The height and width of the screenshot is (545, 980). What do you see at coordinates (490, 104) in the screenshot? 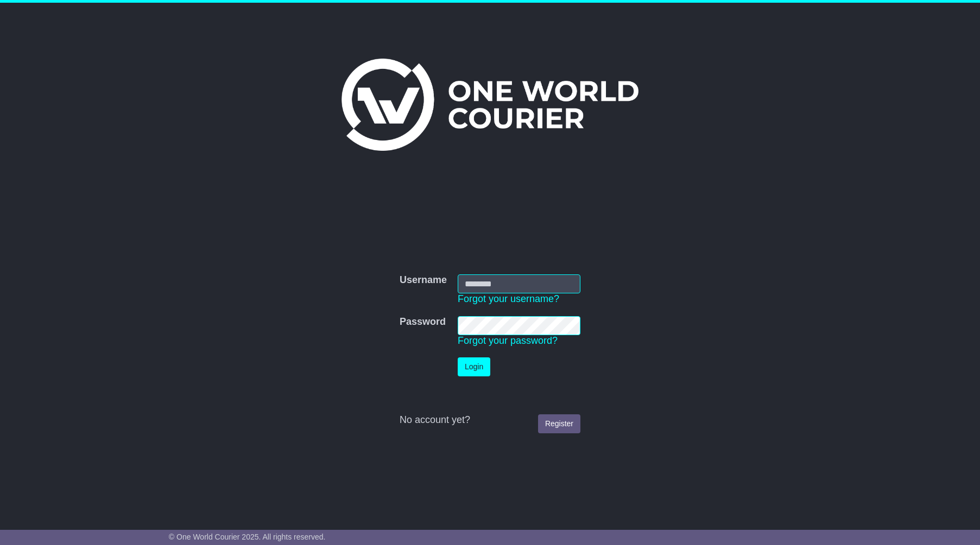
I see `img: One World` at bounding box center [490, 104].